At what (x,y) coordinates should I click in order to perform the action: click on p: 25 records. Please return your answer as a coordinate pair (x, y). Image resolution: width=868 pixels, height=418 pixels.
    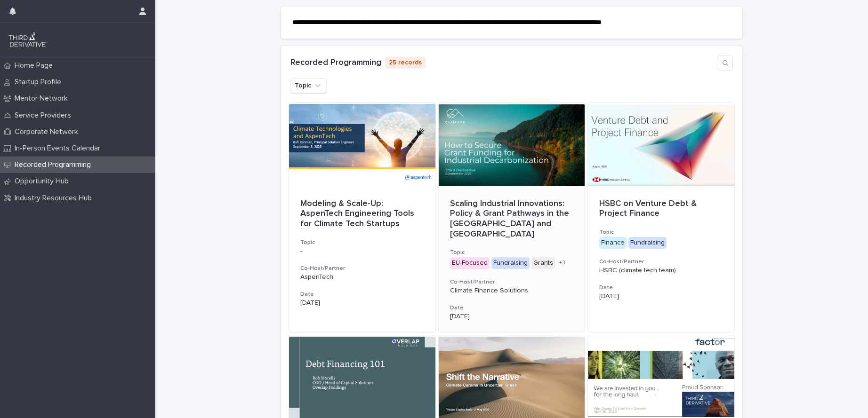
    Looking at the image, I should click on (405, 63).